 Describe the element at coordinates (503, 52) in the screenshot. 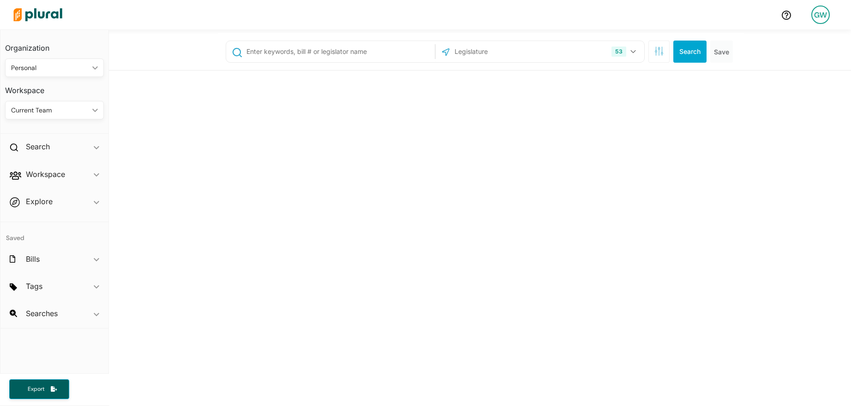

I see `input: Legislature` at that location.